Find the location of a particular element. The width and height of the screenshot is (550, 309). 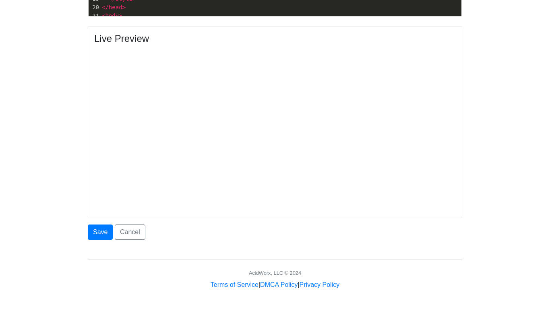

a: Terms of Service is located at coordinates (234, 285).